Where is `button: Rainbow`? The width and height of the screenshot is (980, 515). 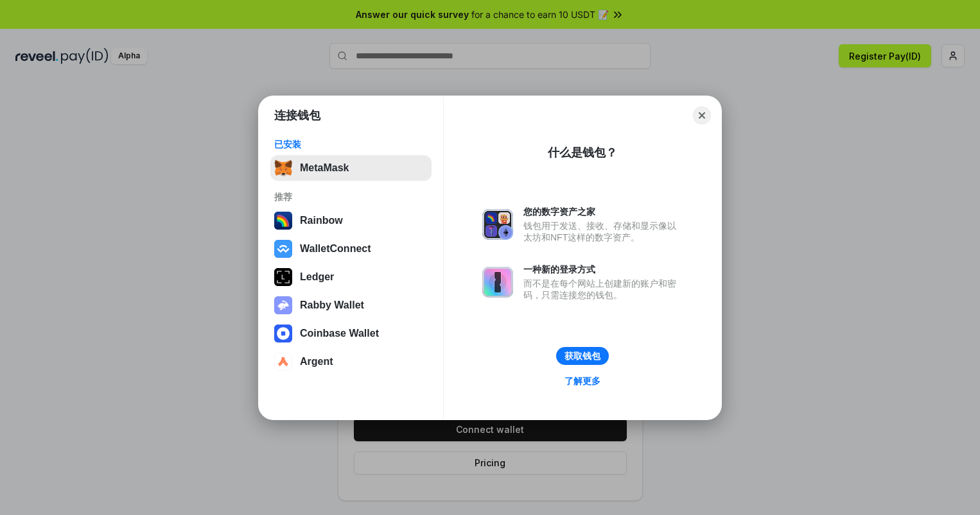
button: Rainbow is located at coordinates (351, 221).